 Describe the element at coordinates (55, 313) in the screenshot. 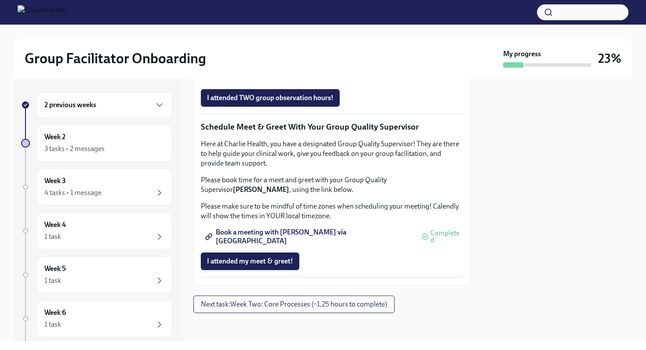

I see `h6: Week 6` at that location.